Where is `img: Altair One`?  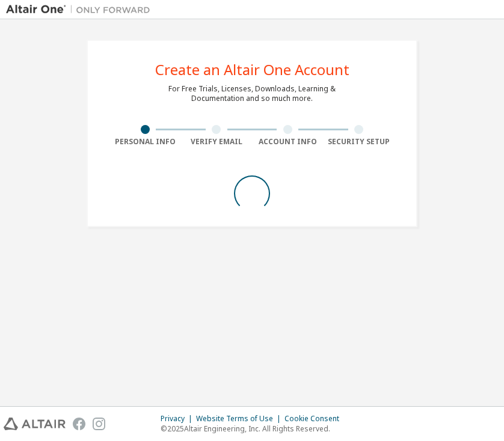
img: Altair One is located at coordinates (81, 10).